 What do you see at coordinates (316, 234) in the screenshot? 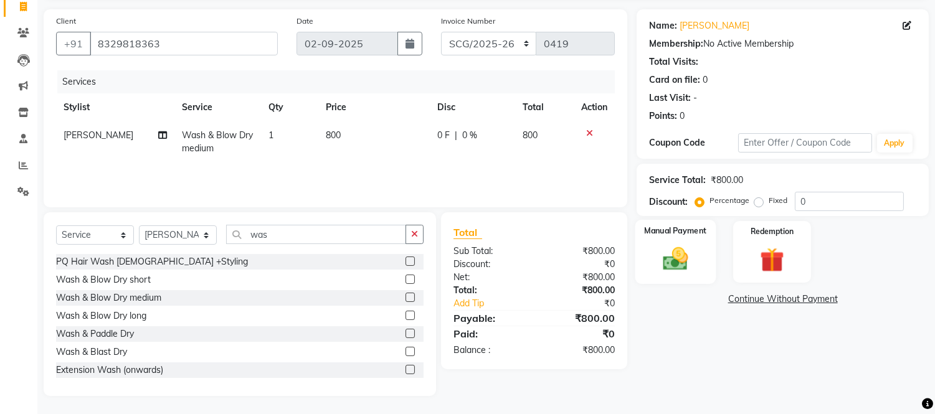
I see `input: Search or Scan` at bounding box center [316, 234].